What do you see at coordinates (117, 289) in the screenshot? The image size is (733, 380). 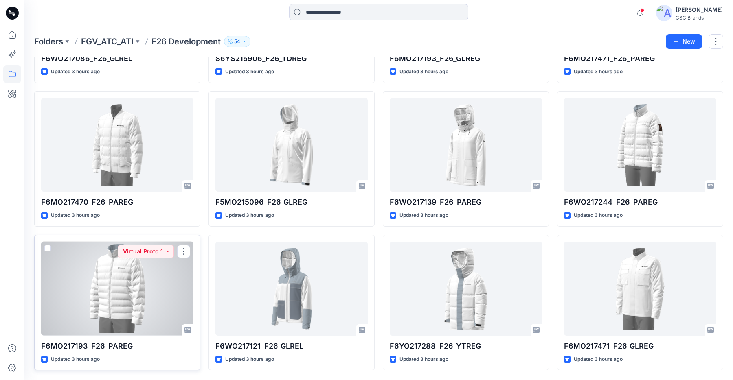 I see `a: F6MO217193_F26_PAREG` at bounding box center [117, 289].